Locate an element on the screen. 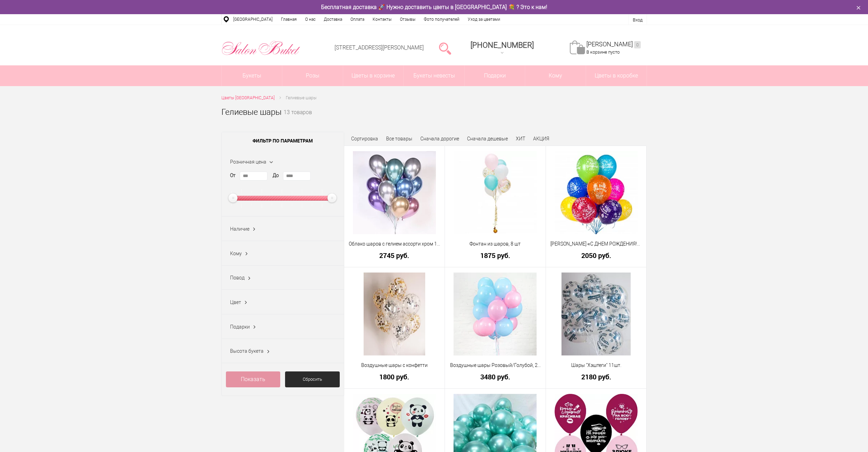  a: Показать is located at coordinates (254, 380).